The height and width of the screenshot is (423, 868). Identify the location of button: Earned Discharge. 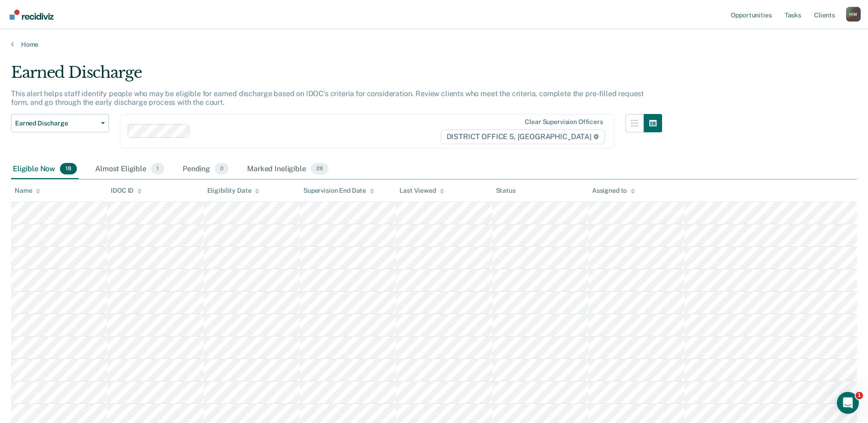
(60, 123).